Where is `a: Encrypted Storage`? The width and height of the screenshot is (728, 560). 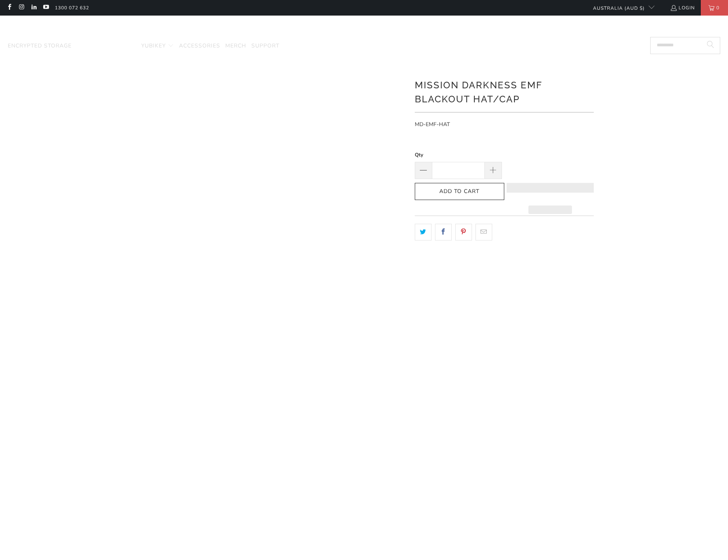
a: Encrypted Storage is located at coordinates (39, 46).